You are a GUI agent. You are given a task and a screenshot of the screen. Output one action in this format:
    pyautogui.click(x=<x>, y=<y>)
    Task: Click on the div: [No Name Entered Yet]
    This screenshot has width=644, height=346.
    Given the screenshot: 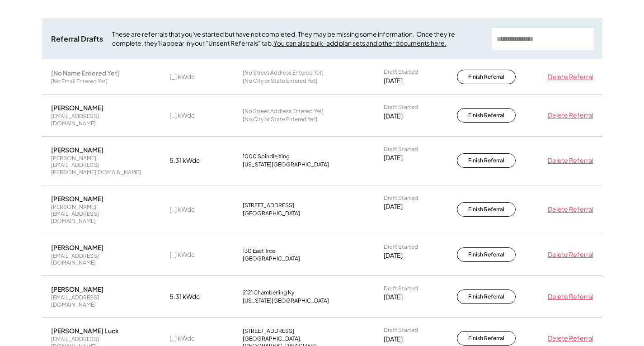 What is the action you would take?
    pyautogui.click(x=86, y=73)
    